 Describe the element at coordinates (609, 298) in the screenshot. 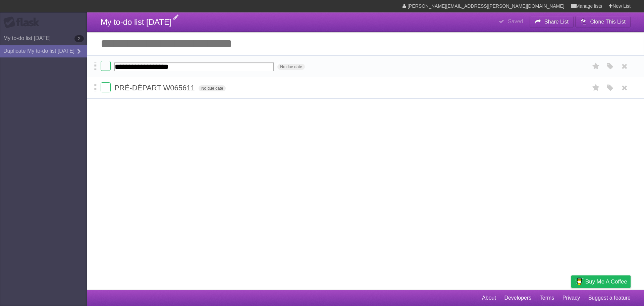

I see `a: Suggest a feature` at that location.